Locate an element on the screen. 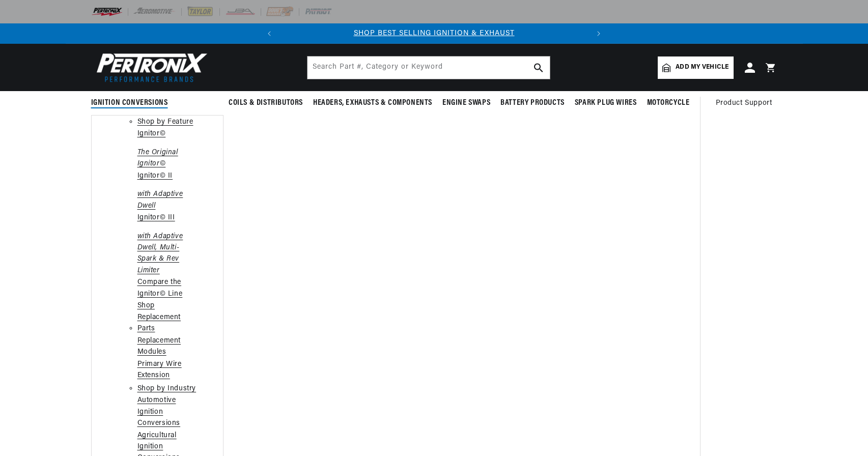 Image resolution: width=868 pixels, height=456 pixels. a: Compare the Ignitor© Line is located at coordinates (168, 288).